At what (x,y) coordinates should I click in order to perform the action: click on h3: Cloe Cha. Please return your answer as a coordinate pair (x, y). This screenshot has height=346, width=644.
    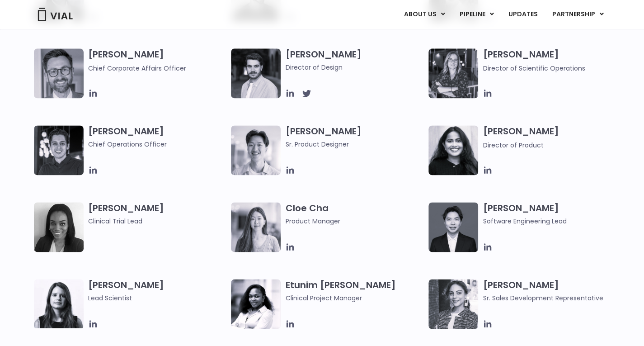
    Looking at the image, I should click on (355, 214).